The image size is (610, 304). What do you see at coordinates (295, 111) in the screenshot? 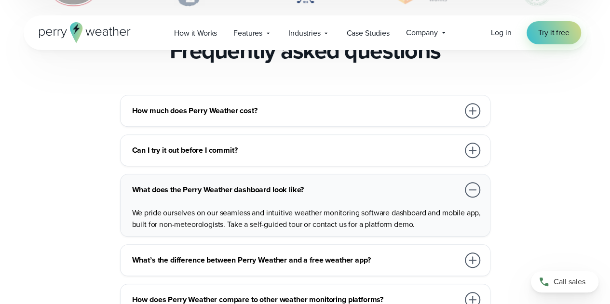
I see `h3: How much does Perry Weather cost?` at bounding box center [295, 111].